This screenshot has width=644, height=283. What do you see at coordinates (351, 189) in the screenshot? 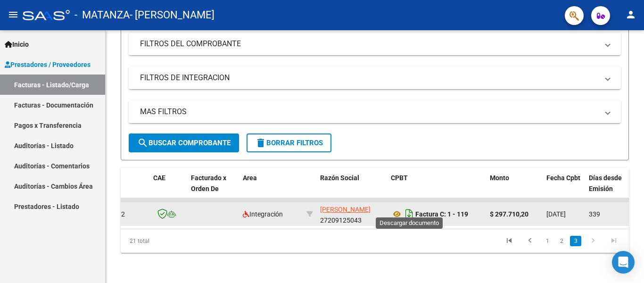
I see `datatable-header-cell: Razón Social` at bounding box center [351, 189].